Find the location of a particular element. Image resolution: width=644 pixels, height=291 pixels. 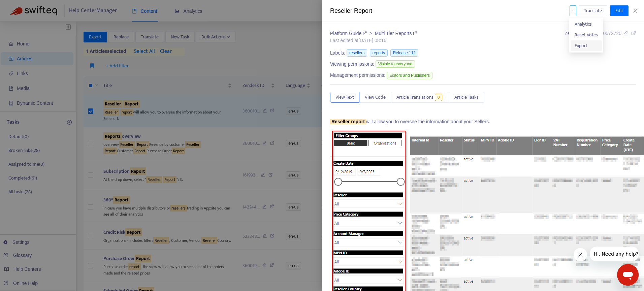

span: Analytics is located at coordinates (583, 24).